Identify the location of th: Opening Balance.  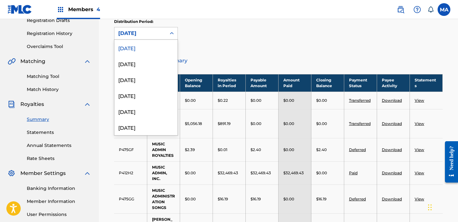
(196, 83).